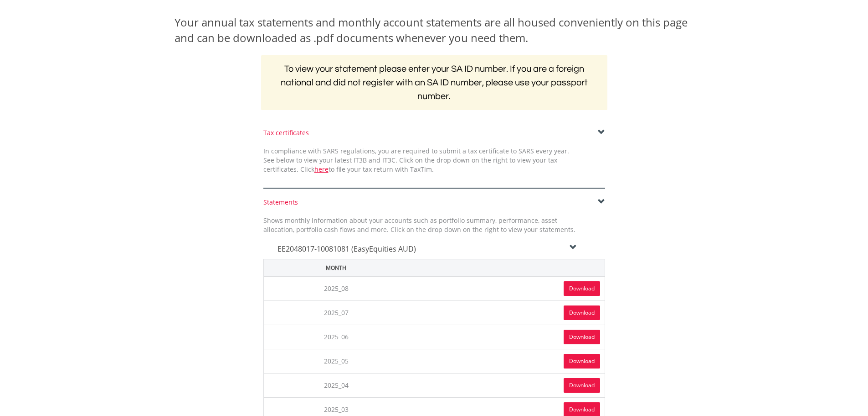 This screenshot has height=416, width=868. What do you see at coordinates (347, 249) in the screenshot?
I see `span: EE2048017-10081081 (EasyEquities AUD)` at bounding box center [347, 249].